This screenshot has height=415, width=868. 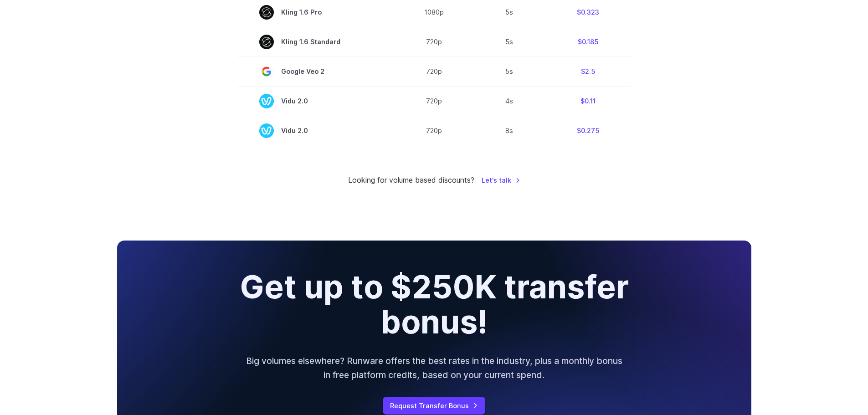 I want to click on td: 8s, so click(x=510, y=131).